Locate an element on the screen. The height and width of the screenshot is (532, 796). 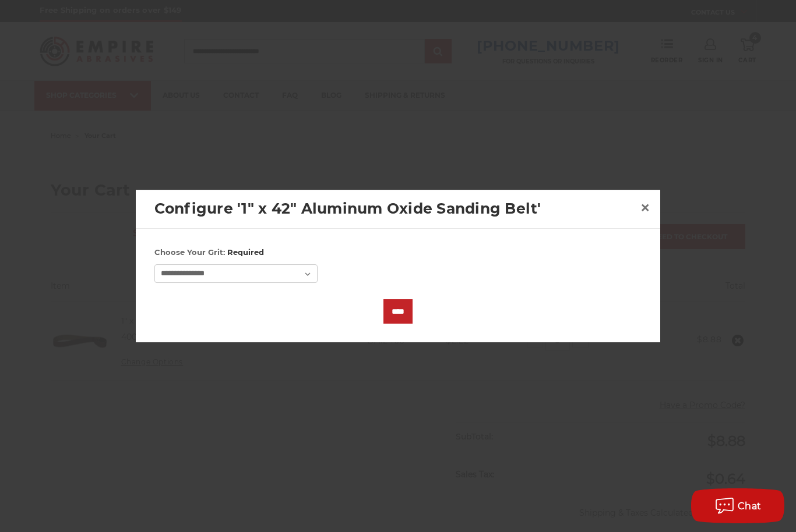
button: Chat is located at coordinates (738, 506).